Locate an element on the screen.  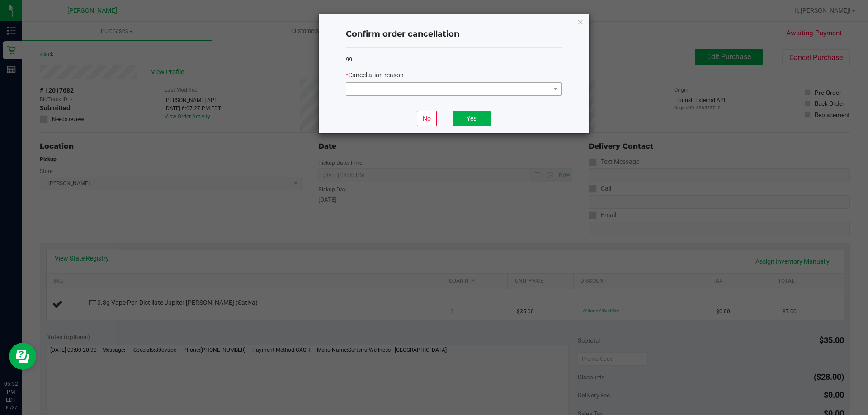
button: No is located at coordinates (427, 119).